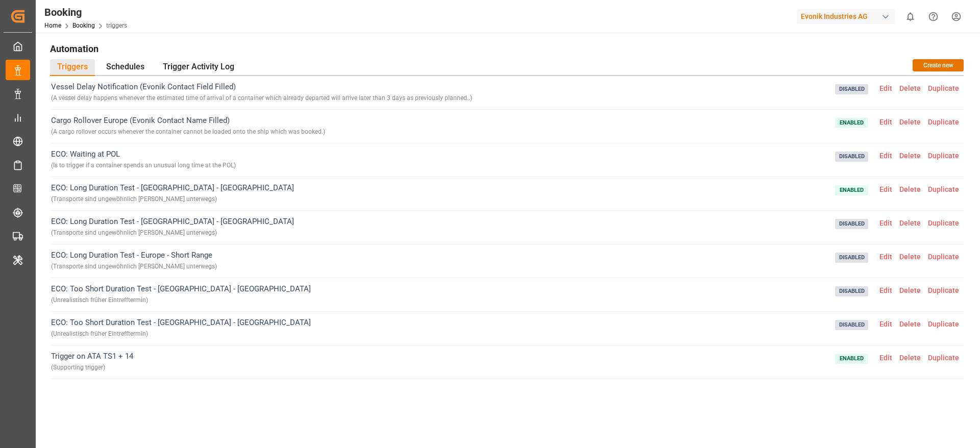 Image resolution: width=980 pixels, height=448 pixels. What do you see at coordinates (92, 367) in the screenshot?
I see `div: ( Supporting trigger )` at bounding box center [92, 367].